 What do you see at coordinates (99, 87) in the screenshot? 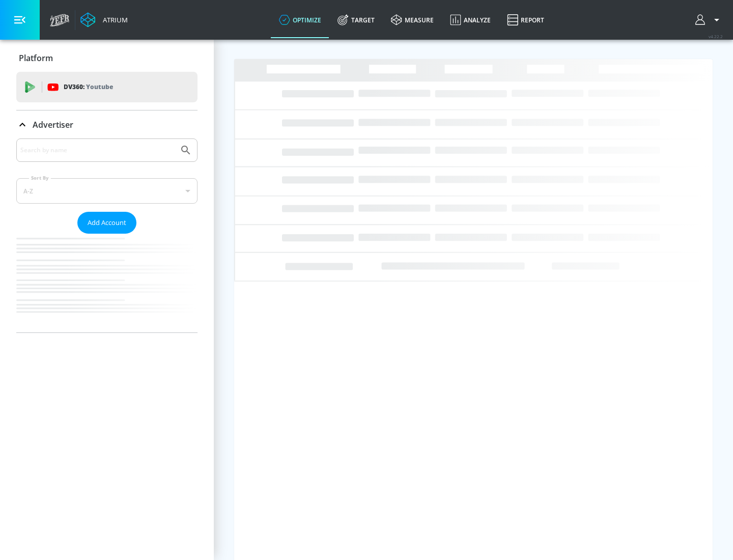
I see `p: Youtube` at bounding box center [99, 87].